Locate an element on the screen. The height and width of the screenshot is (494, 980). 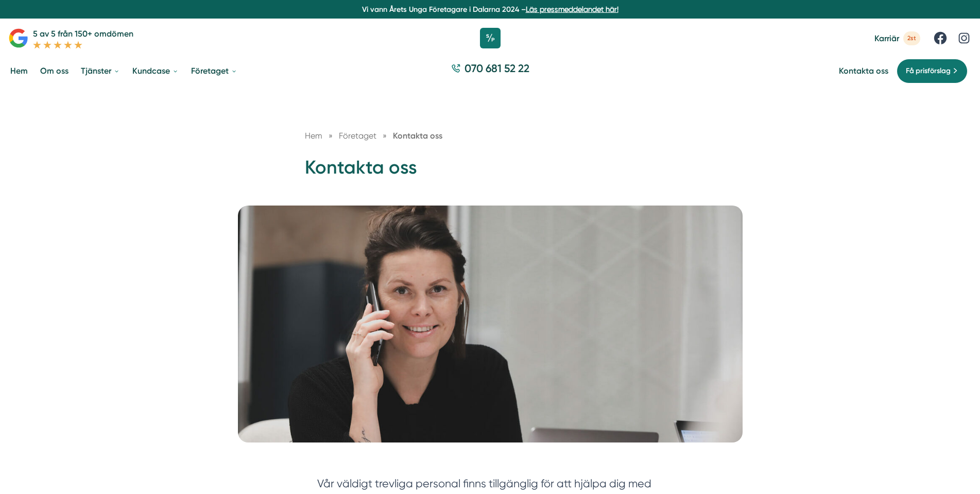
a: Tjänster is located at coordinates (101, 71).